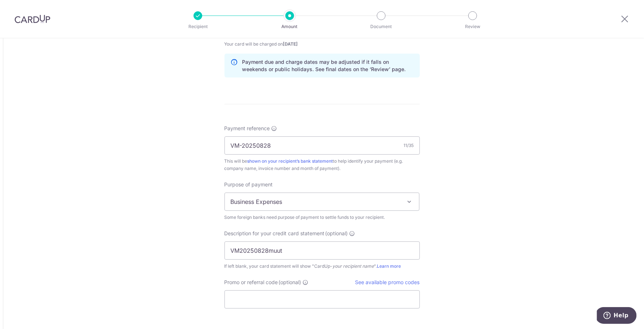 This screenshot has width=644, height=329. I want to click on span: Promo or referral code, so click(251, 283).